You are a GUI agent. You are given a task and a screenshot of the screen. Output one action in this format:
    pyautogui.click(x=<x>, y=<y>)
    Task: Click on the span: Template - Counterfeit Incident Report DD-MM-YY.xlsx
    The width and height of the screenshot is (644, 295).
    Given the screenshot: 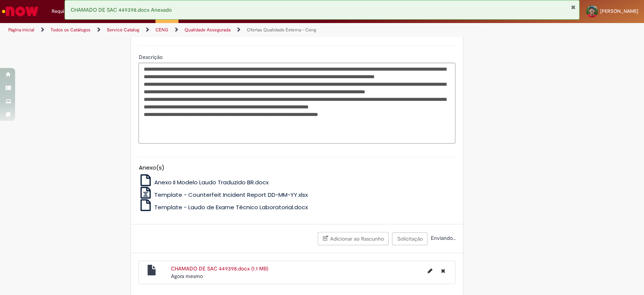 What is the action you would take?
    pyautogui.click(x=231, y=195)
    